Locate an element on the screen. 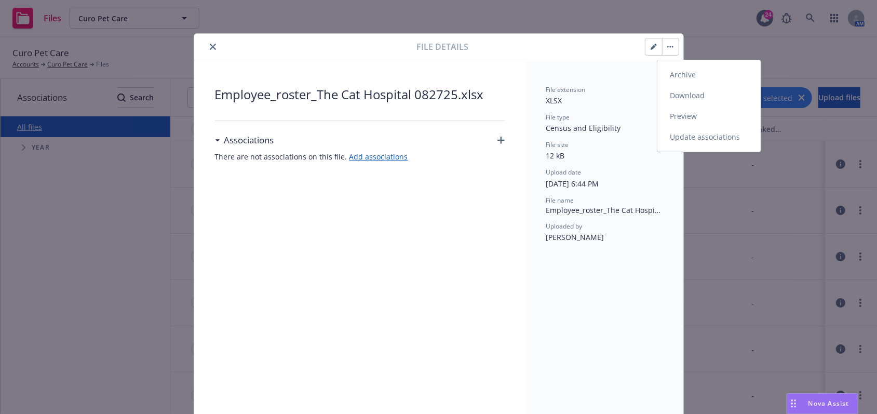 The height and width of the screenshot is (414, 877). span: File details is located at coordinates (443, 47).